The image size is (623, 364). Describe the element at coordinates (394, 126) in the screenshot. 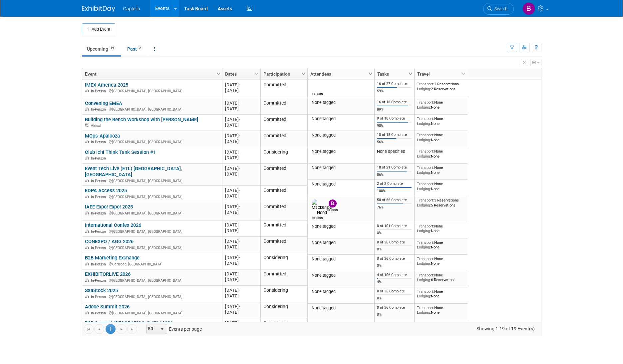

I see `div: 90%` at that location.